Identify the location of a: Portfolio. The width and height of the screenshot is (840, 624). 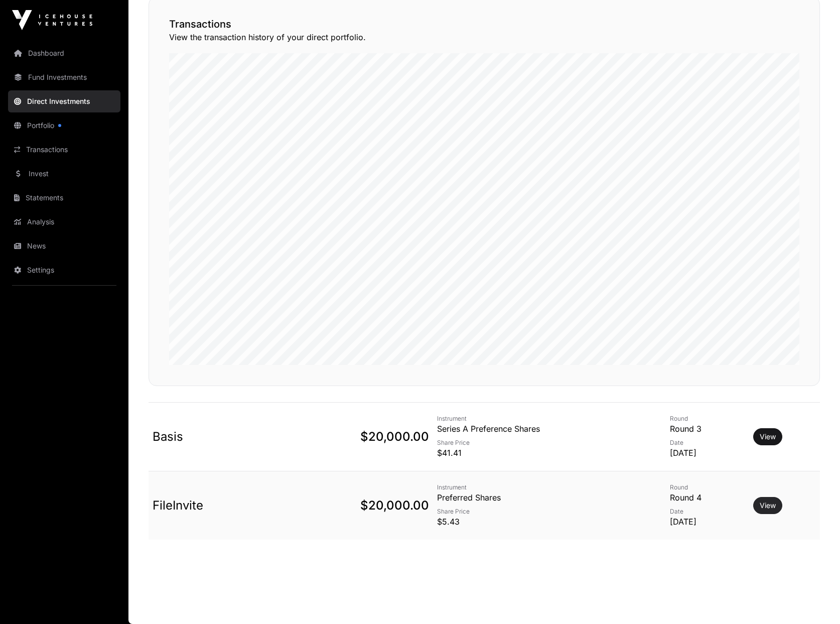
(64, 126).